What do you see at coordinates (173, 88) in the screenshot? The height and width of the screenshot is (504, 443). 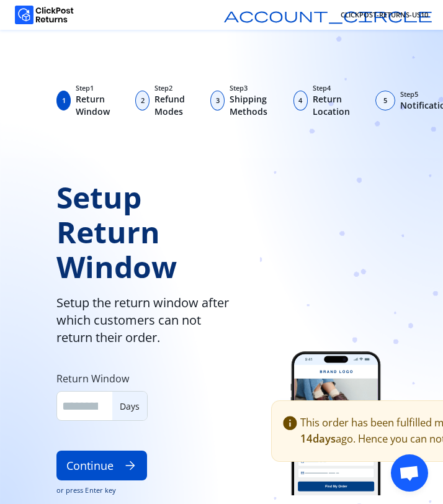 I see `span: Step 2` at bounding box center [173, 88].